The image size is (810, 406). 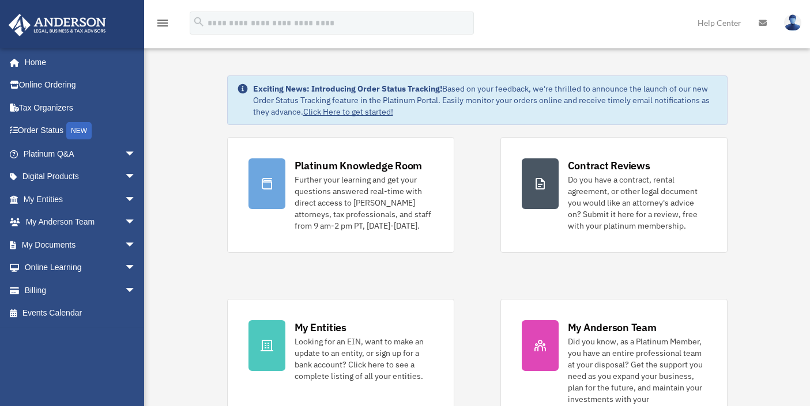 I want to click on a: Contract Reviews Do you have a contract, rental agreement, or other legal document you would like..., so click(x=614, y=195).